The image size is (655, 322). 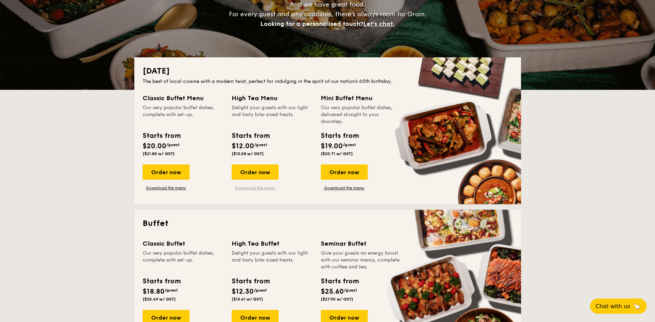 I want to click on div: High Tea Menu, so click(x=272, y=98).